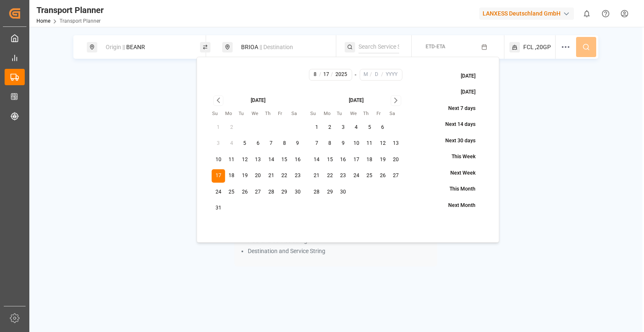 Image resolution: width=644 pixels, height=332 pixels. Describe the element at coordinates (396, 100) in the screenshot. I see `button: Go to next month` at that location.